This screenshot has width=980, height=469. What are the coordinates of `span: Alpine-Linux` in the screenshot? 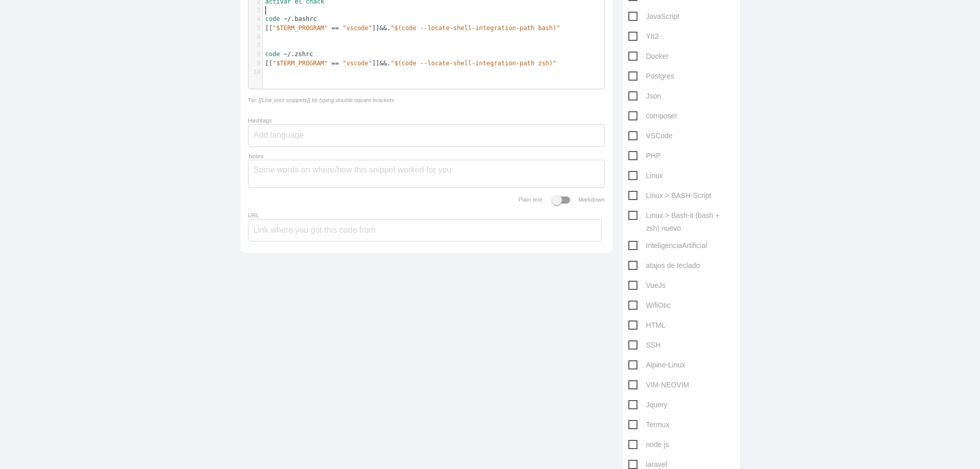 It's located at (657, 365).